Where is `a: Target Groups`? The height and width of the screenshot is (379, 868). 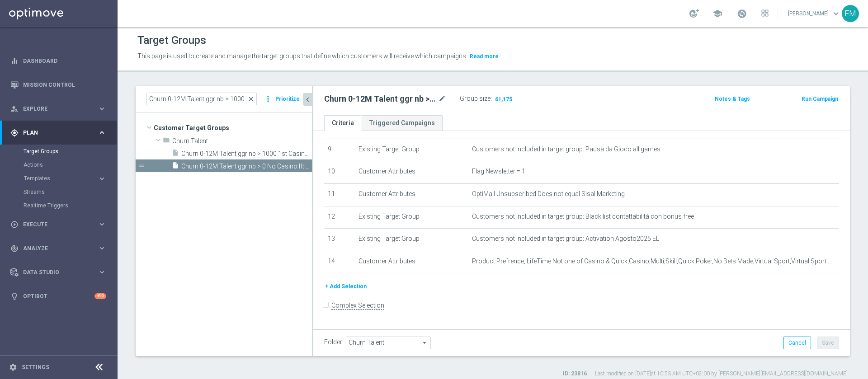 a: Target Groups is located at coordinates (59, 152).